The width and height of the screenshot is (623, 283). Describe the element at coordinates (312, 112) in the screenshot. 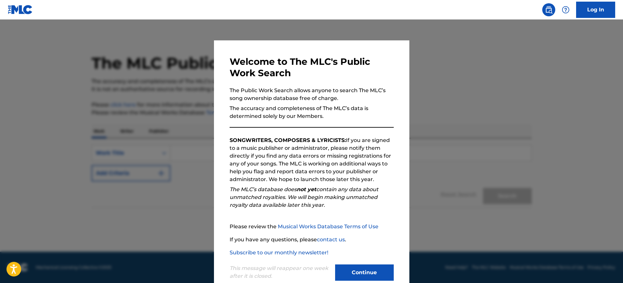

I see `p: The accuracy and completeness of The MLC’s data is determined solely by our Members.` at that location.